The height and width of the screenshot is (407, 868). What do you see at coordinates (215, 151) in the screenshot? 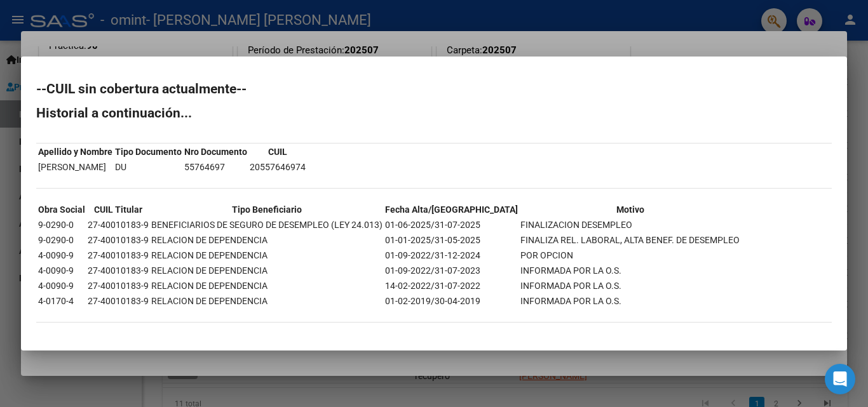
I see `th: Nro Documento` at bounding box center [215, 151].